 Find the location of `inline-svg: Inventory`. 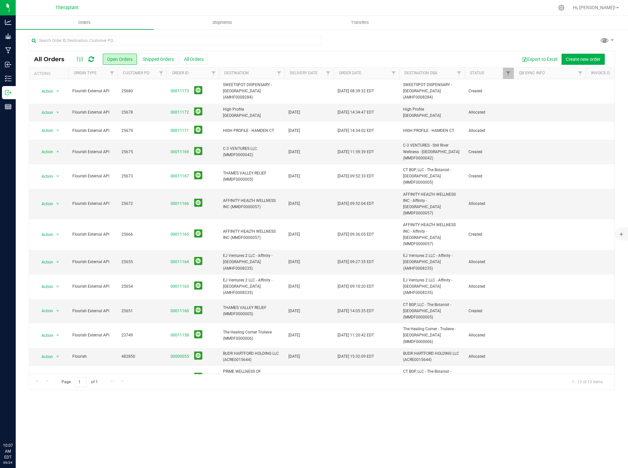

inline-svg: Inventory is located at coordinates (8, 79).